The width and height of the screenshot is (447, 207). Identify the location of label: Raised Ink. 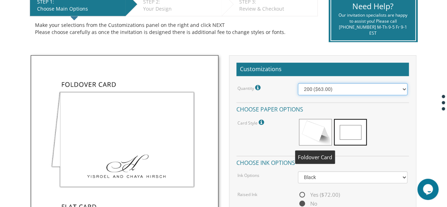
(247, 194).